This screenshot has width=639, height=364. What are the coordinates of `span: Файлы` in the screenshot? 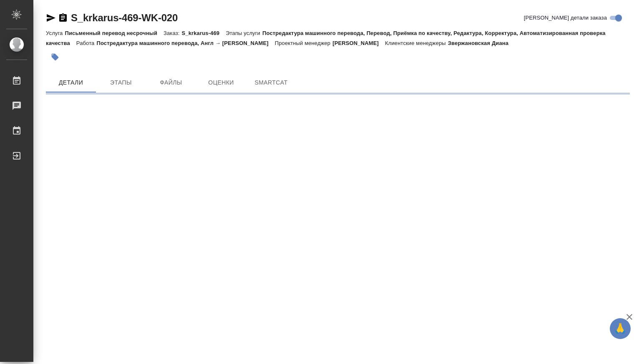 It's located at (171, 82).